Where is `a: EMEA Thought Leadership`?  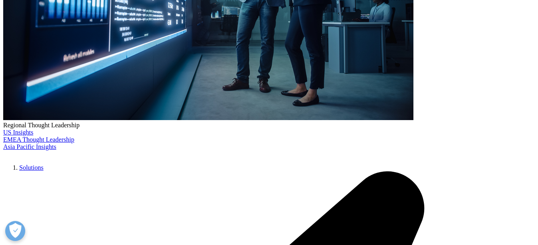
a: EMEA Thought Leadership is located at coordinates (38, 139).